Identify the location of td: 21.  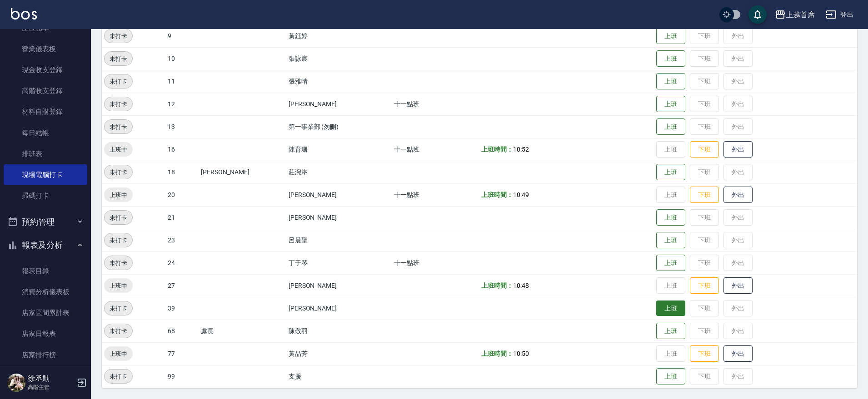
(182, 218).